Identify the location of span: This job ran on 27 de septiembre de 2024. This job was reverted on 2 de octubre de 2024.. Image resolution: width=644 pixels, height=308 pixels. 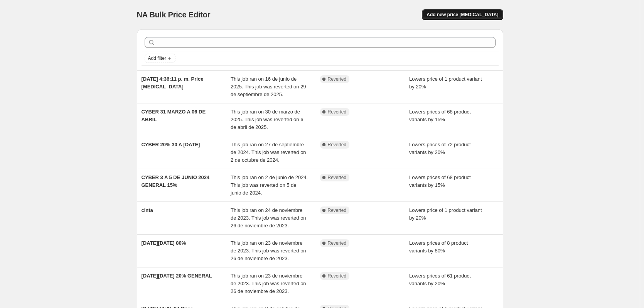
(268, 152).